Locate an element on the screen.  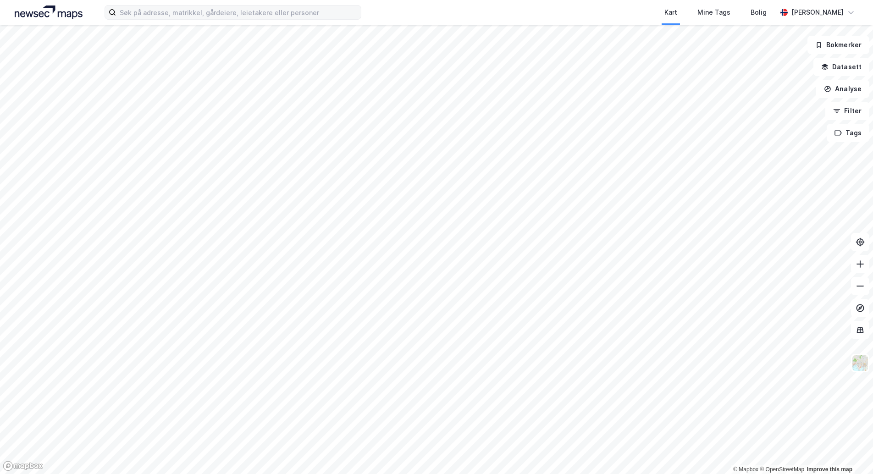
a: Mapbox homepage is located at coordinates (23, 466).